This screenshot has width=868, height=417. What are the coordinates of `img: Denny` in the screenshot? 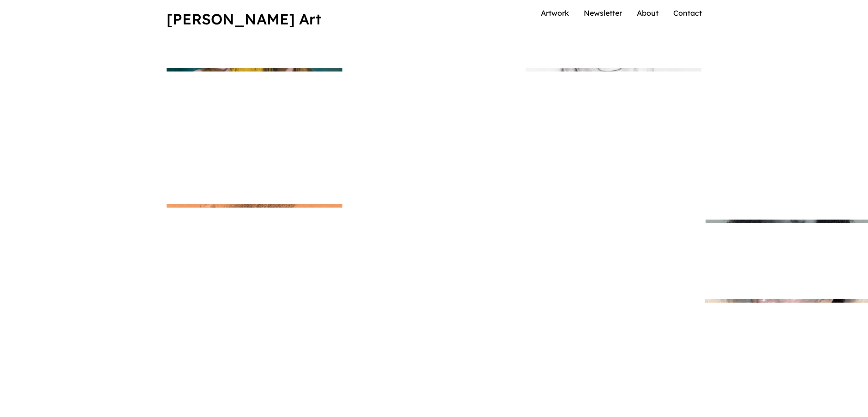 It's located at (613, 69).